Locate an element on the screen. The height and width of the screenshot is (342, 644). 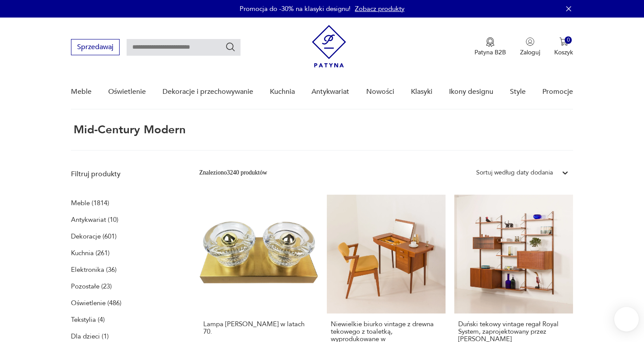
a: Kuchnia is located at coordinates (282, 91).